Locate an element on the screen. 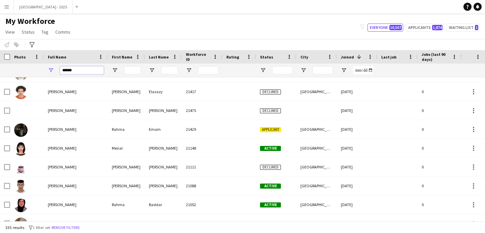 This screenshot has width=485, height=233. img: Rahma Baddar is located at coordinates (21, 206).